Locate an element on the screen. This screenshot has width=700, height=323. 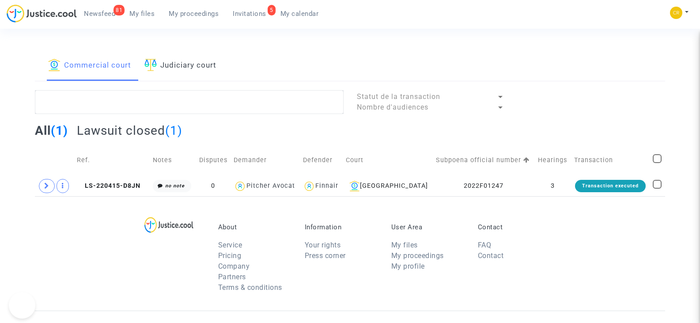
a: 5Invitations is located at coordinates (250, 14).